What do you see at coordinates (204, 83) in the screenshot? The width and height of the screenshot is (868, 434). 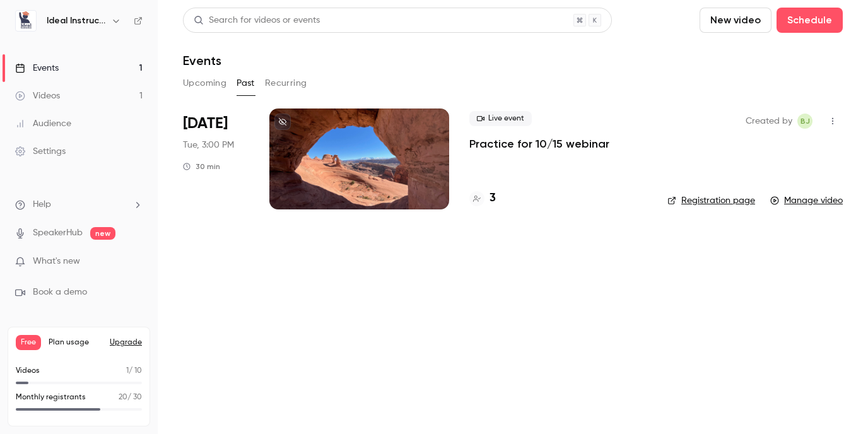 I see `button: Upcoming` at bounding box center [204, 83].